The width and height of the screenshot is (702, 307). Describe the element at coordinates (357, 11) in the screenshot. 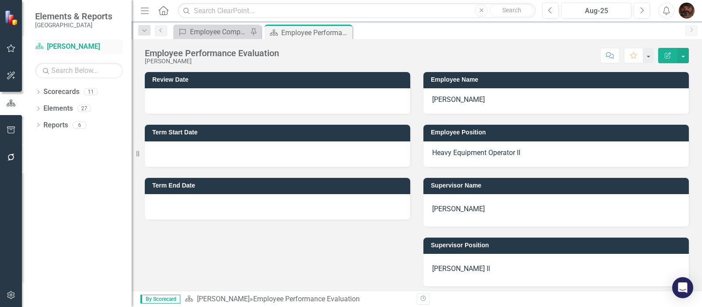

I see `input: Search ClearPoint...` at that location.